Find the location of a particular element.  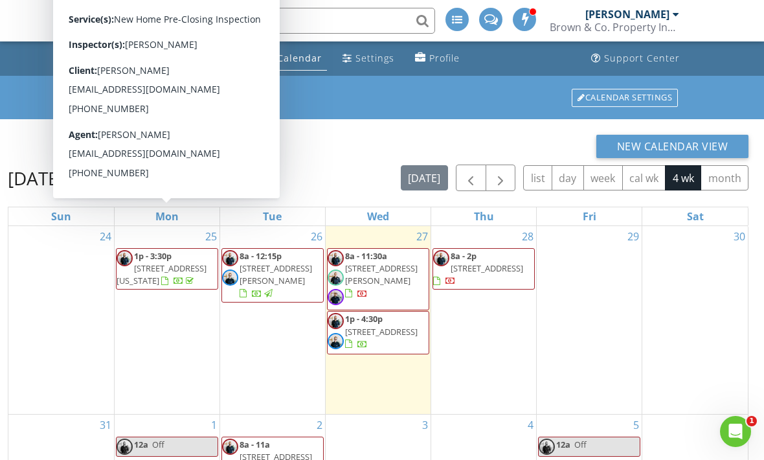

img: The Best Home Inspection Software - Spectora is located at coordinates (91, 21).